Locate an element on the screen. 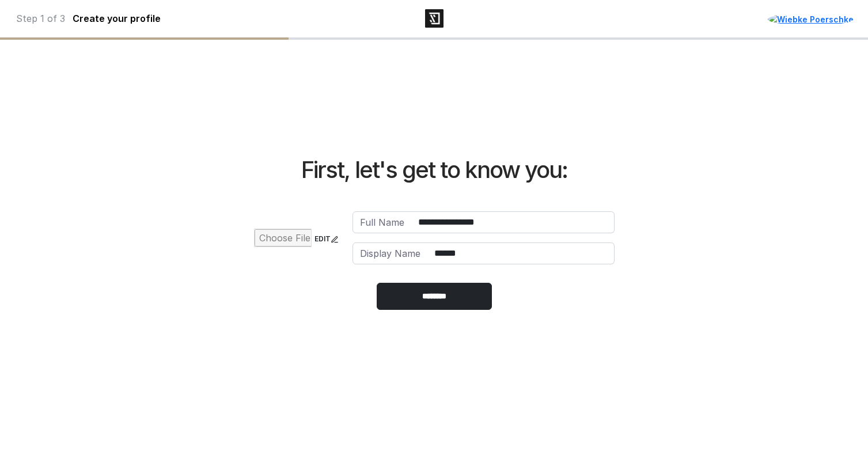 This screenshot has height=474, width=868. span: Step 1 of 3 is located at coordinates (41, 19).